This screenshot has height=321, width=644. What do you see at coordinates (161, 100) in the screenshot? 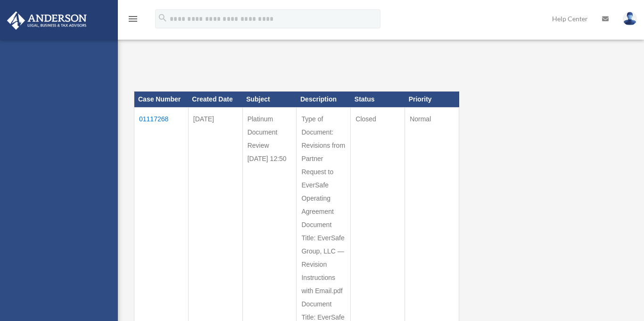
I see `th: Case Number` at bounding box center [161, 100].